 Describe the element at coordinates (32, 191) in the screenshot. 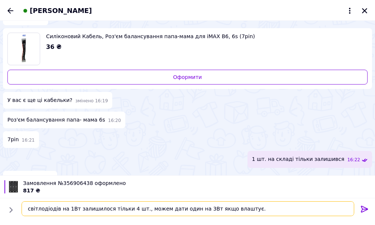

I see `span: 817 ₴` at that location.